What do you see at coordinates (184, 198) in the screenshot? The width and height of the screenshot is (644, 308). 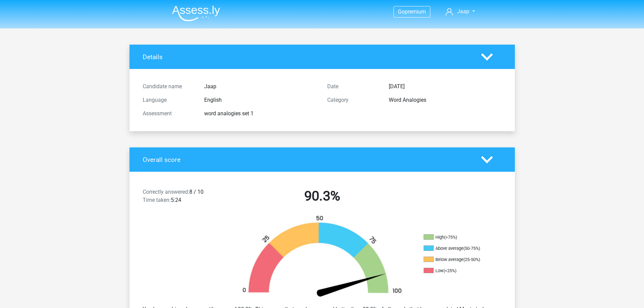 I see `div: 8 / 10 5:24` at bounding box center [184, 198].